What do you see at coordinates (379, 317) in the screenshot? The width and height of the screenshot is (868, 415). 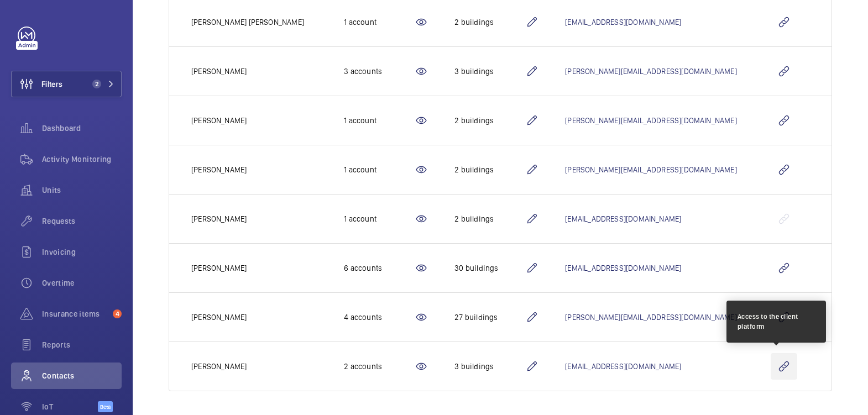 I see `div: 4 accounts` at bounding box center [379, 317].